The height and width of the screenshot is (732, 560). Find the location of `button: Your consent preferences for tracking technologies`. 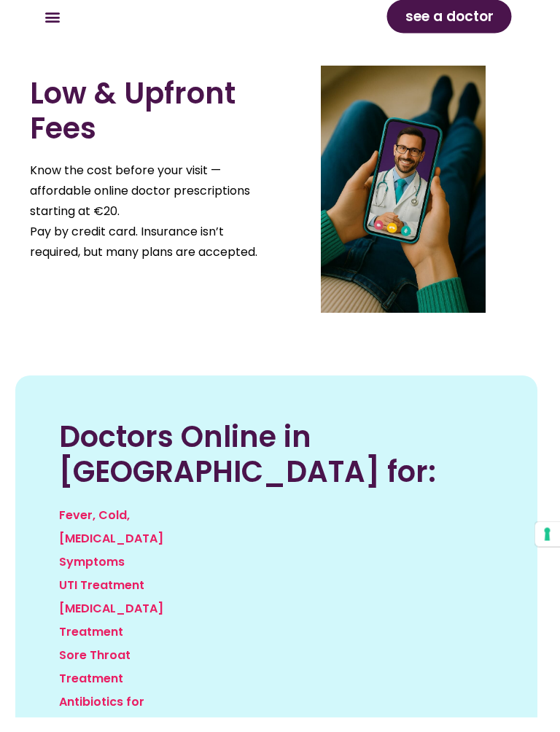

button: Your consent preferences for tracking technologies is located at coordinates (547, 549).